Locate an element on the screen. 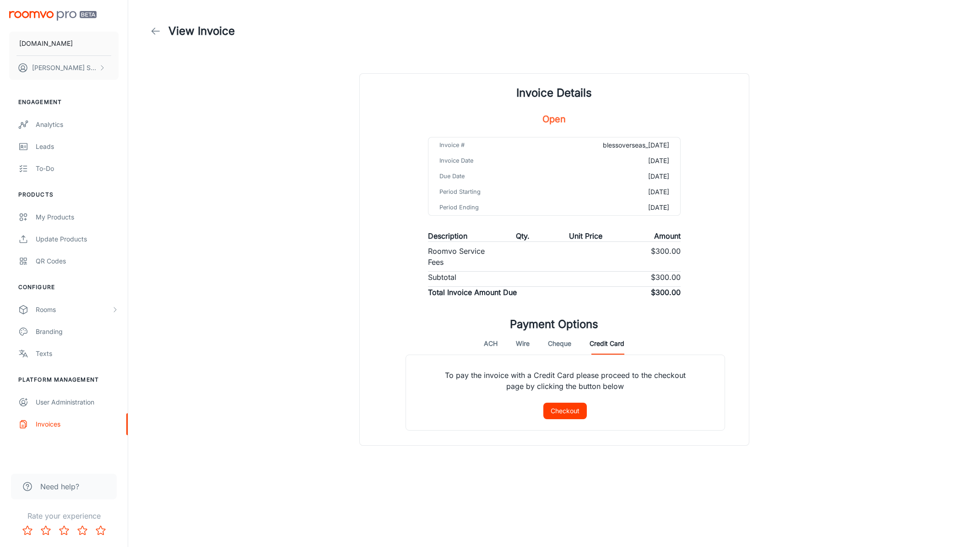  td: Invoice # is located at coordinates (487, 145).